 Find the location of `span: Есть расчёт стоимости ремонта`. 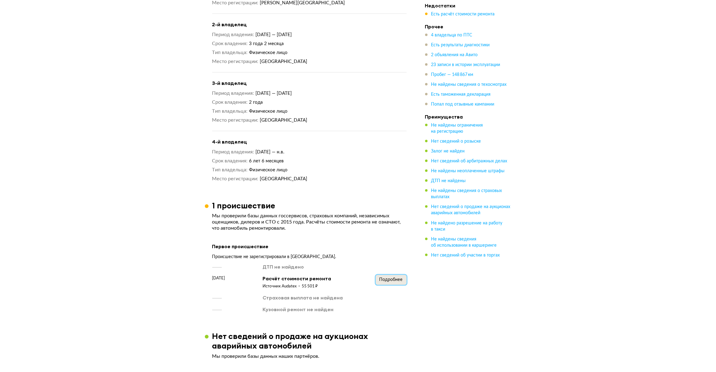

span: Есть расчёт стоимости ремонта is located at coordinates (463, 14).